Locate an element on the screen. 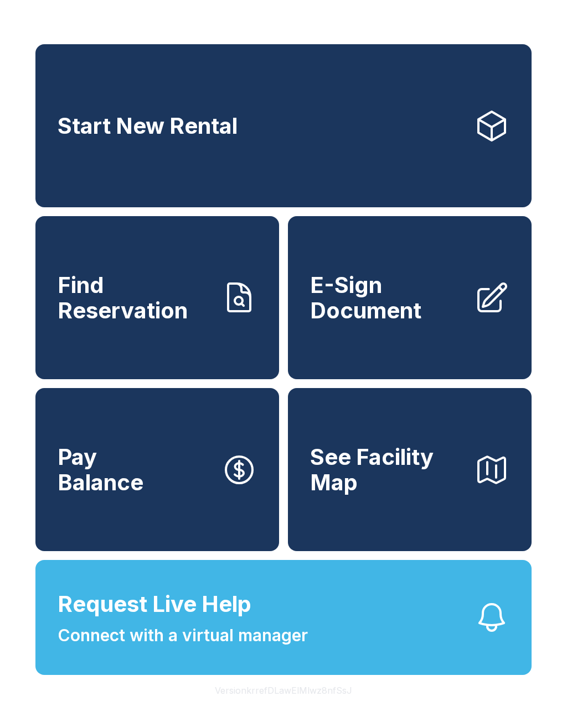 This screenshot has height=728, width=567. span: Request Live Help is located at coordinates (154, 604).